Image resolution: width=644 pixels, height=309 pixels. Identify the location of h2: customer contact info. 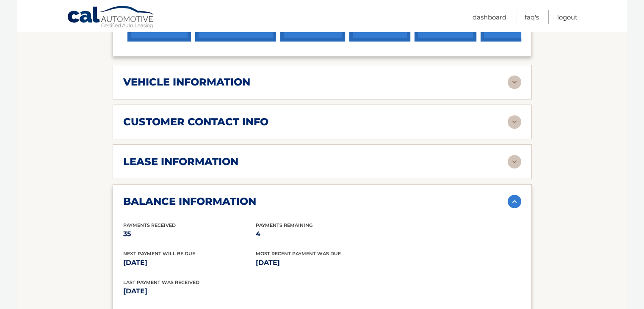
(196, 122).